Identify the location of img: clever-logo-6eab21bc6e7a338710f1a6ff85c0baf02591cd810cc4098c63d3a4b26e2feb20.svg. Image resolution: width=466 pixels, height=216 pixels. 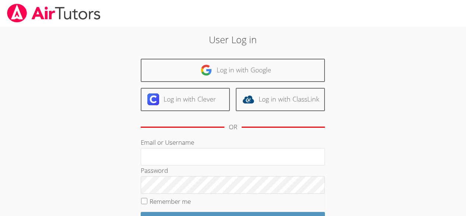
(153, 99).